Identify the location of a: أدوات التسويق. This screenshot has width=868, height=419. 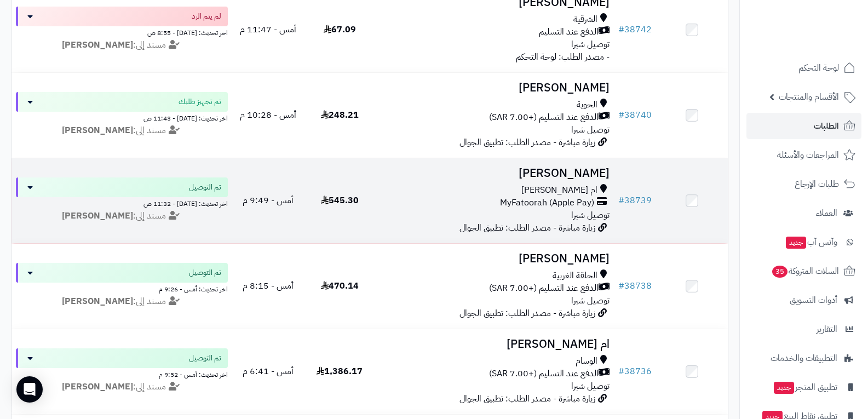
(804, 300).